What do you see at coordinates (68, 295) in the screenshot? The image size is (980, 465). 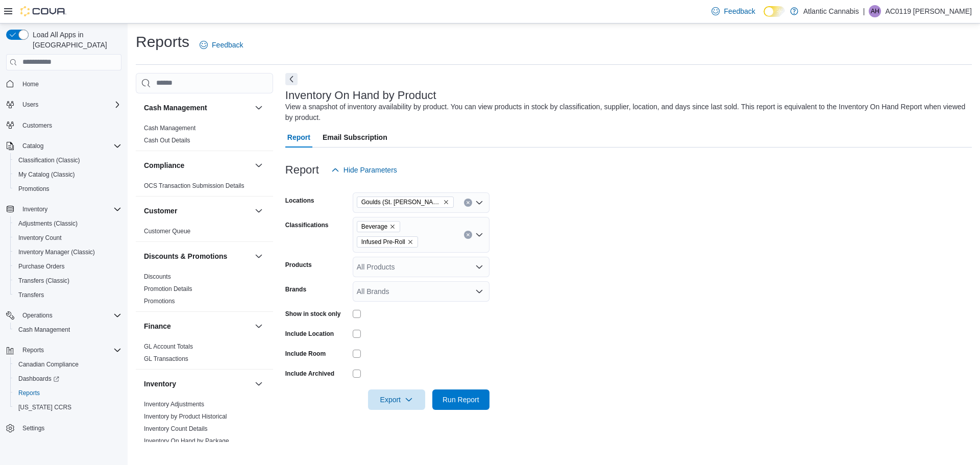 I see `span: Transfers` at bounding box center [68, 295].